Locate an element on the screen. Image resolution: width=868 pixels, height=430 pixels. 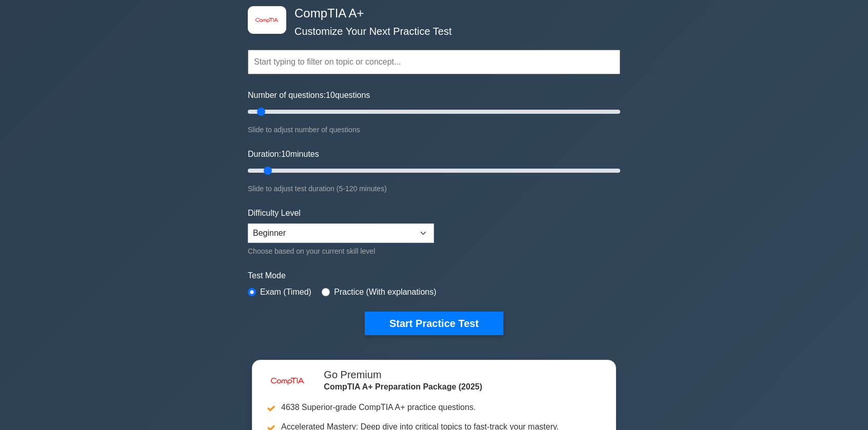
div: Slide to adjust number of questions is located at coordinates (434, 130).